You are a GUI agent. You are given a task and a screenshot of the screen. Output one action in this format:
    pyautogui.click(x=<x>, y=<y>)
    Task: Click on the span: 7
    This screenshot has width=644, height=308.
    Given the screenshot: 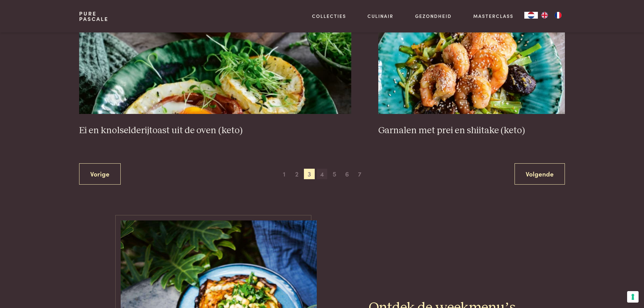 What is the action you would take?
    pyautogui.click(x=360, y=174)
    